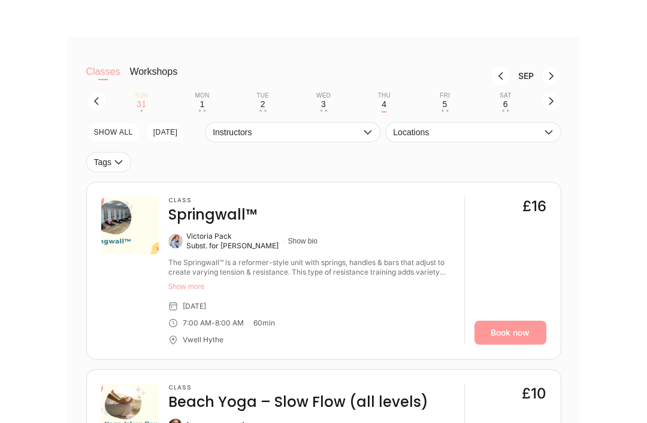  What do you see at coordinates (263, 104) in the screenshot?
I see `div: 2` at bounding box center [263, 104].